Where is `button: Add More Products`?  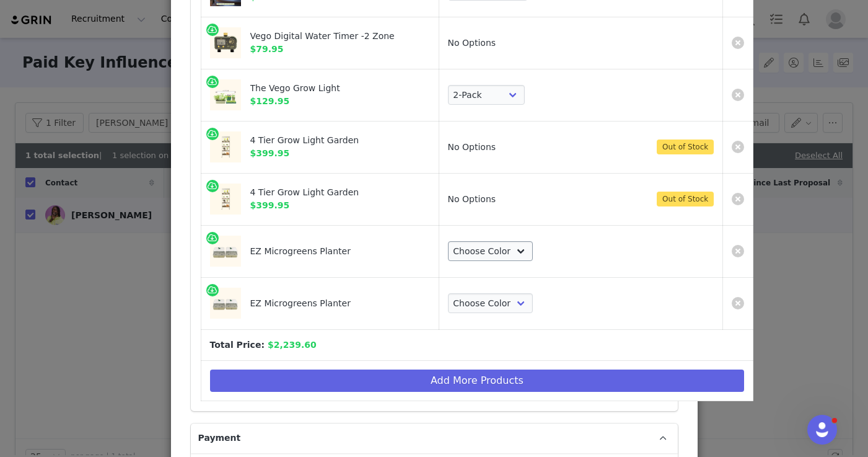
button: Add More Products is located at coordinates (477, 381).